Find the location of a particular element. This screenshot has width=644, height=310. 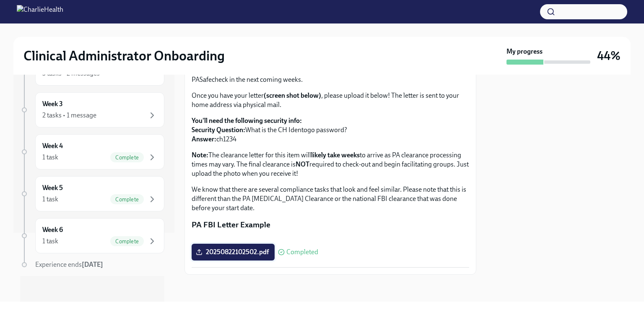

a: Week 41 taskComplete is located at coordinates (92, 152).